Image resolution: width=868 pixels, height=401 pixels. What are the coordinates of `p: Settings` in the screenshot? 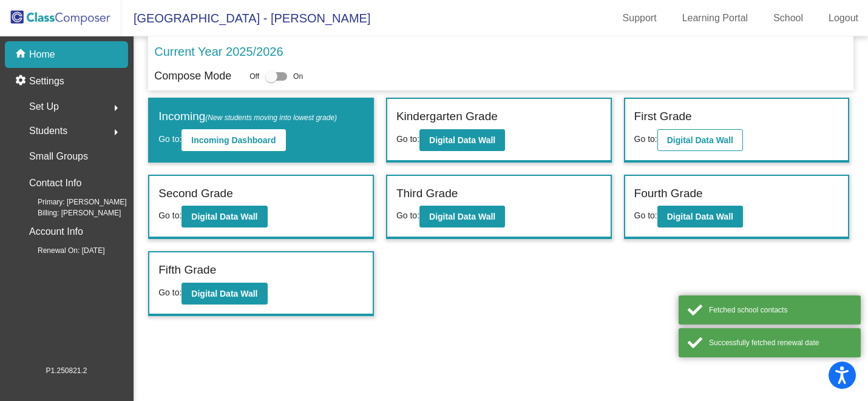 It's located at (47, 81).